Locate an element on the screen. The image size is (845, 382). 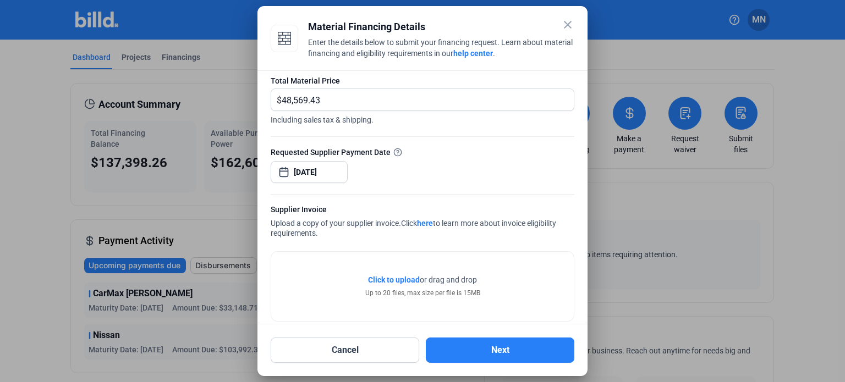
button: Next is located at coordinates (500, 351).